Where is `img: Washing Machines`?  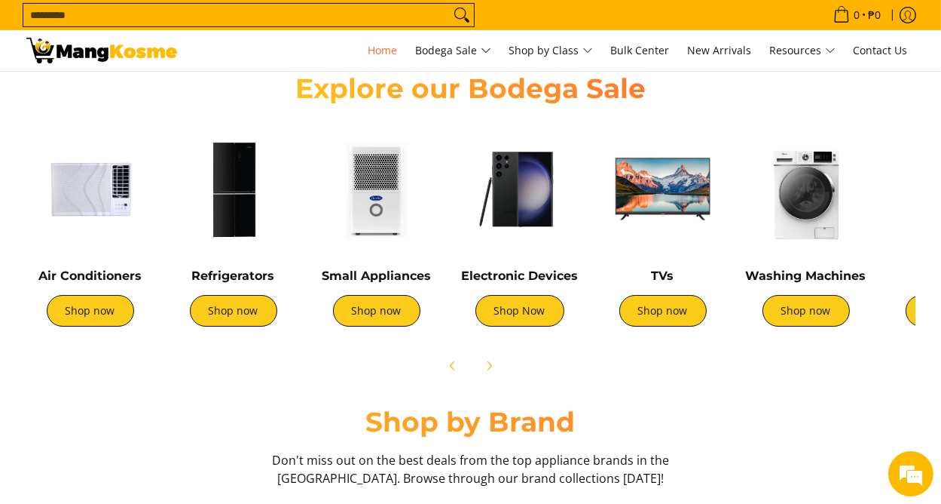 img: Washing Machines is located at coordinates (807, 189).